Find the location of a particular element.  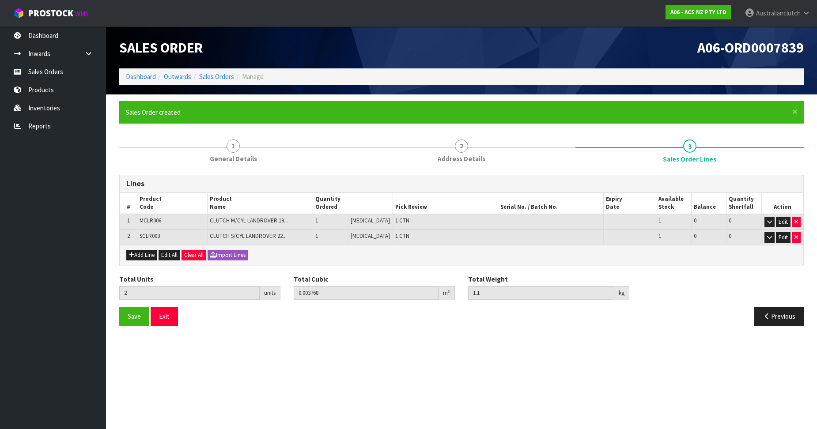

a: Dashboard is located at coordinates (141, 76).